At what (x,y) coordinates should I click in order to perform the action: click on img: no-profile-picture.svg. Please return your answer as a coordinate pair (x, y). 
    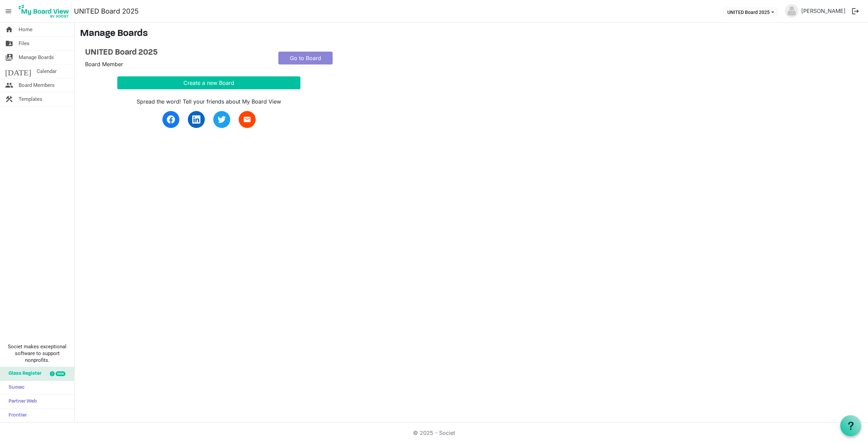
    Looking at the image, I should click on (792, 11).